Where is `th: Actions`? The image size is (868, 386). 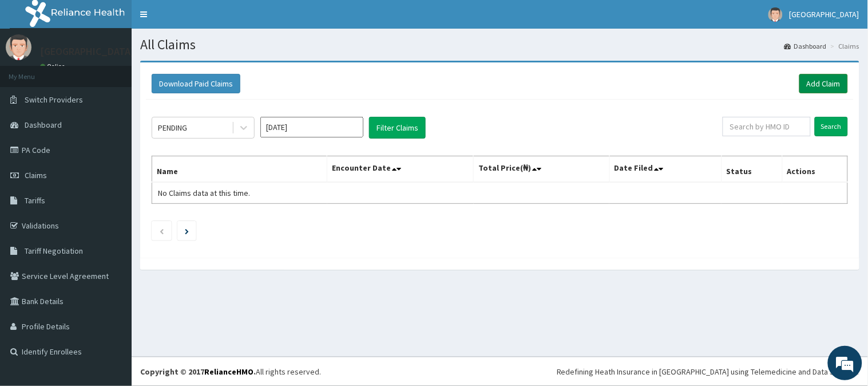
th: Actions is located at coordinates (815, 169).